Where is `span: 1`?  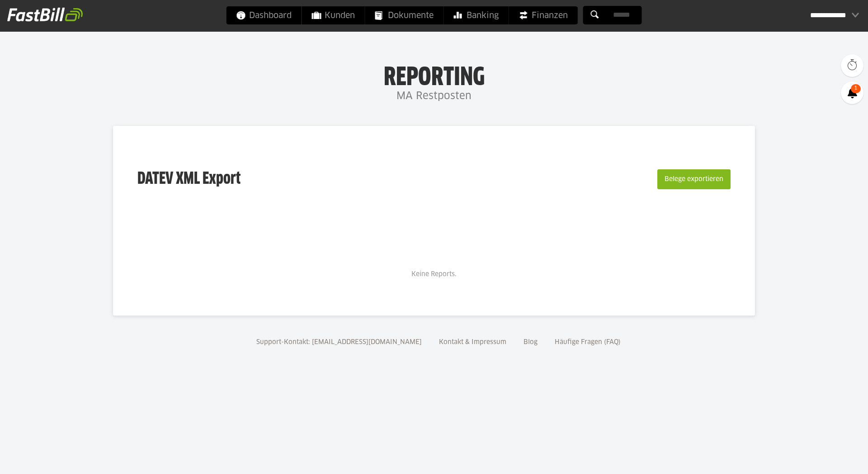 span: 1 is located at coordinates (856, 89).